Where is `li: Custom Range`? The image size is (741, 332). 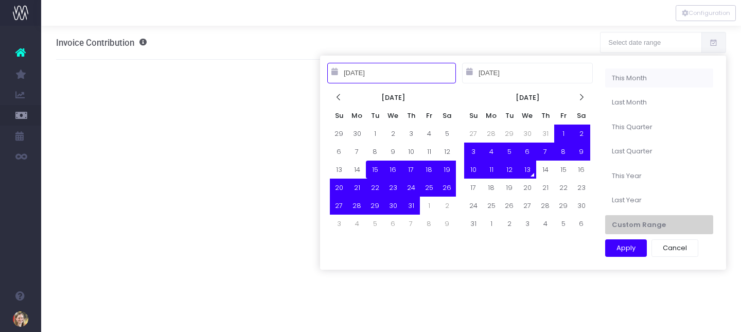
li: Custom Range is located at coordinates (659, 225).